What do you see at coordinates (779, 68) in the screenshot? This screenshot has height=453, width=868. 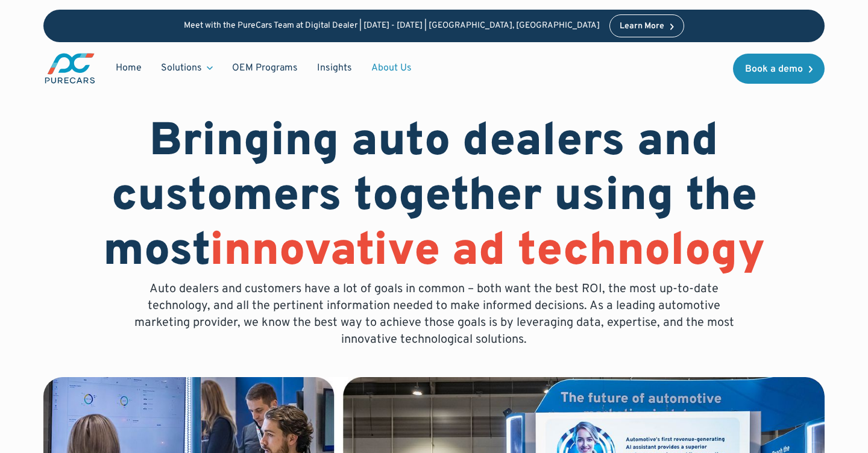 I see `a: Book a demo` at bounding box center [779, 68].